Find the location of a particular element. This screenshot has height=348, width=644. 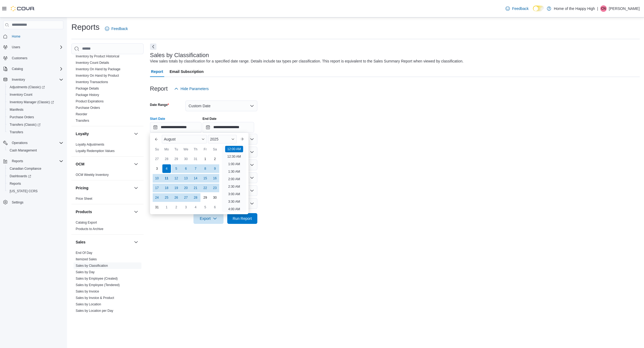

a: Reorder is located at coordinates (81, 114).